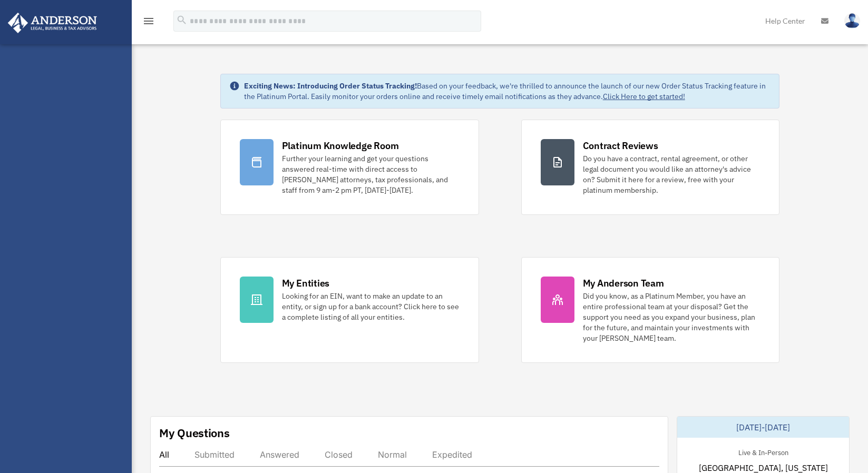 This screenshot has width=868, height=473. What do you see at coordinates (650, 310) in the screenshot?
I see `a: My Anderson Team Did you know, as a Platinum Member, you have an entire professional team at your...` at bounding box center [650, 310].